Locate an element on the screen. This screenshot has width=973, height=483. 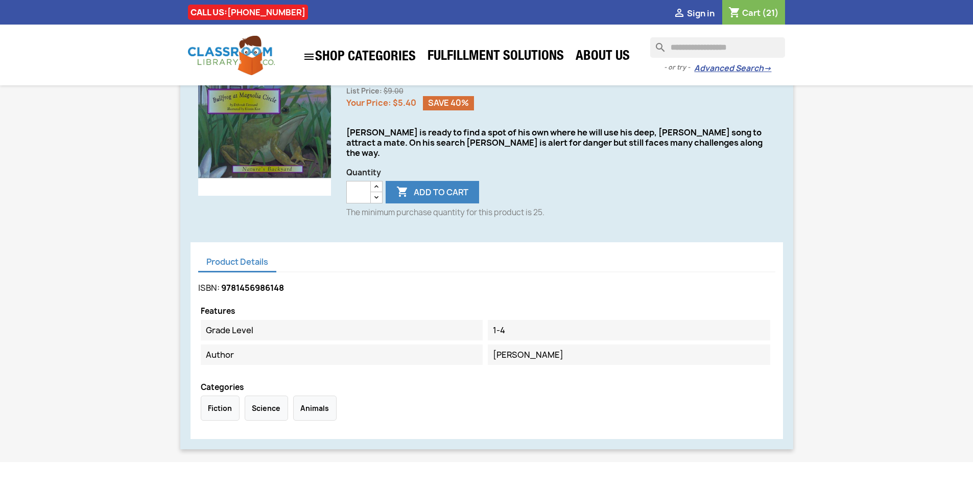
div: CALL US: is located at coordinates (248, 12).